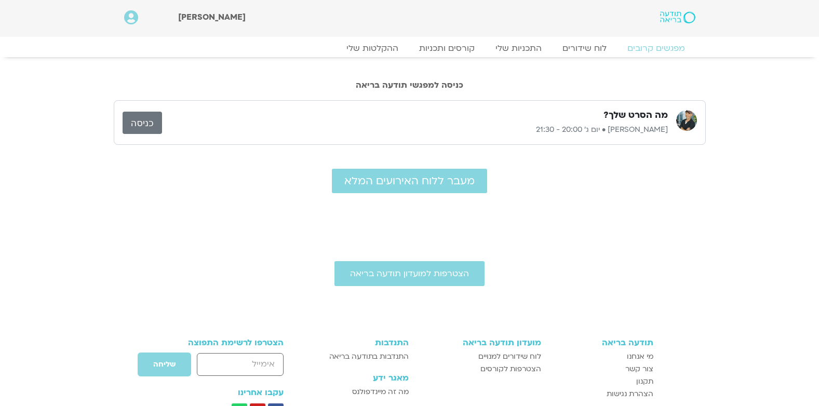 The image size is (819, 406). I want to click on span: התנדבות בתודעה בריאה, so click(369, 357).